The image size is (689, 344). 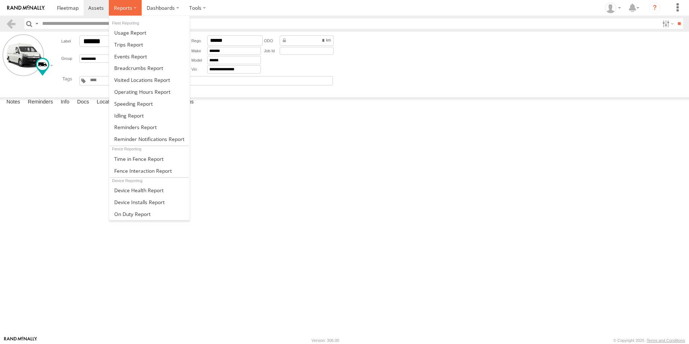 What do you see at coordinates (149, 214) in the screenshot?
I see `a: On Duty Report` at bounding box center [149, 214].